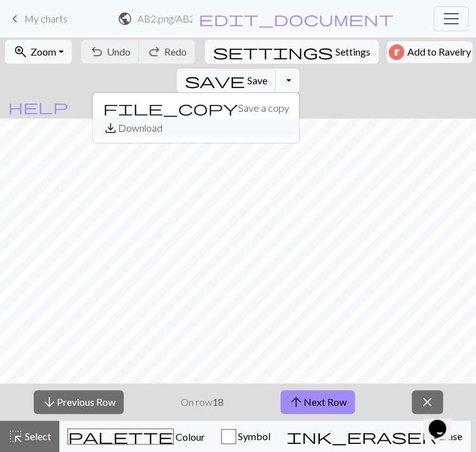 This screenshot has width=476, height=452. I want to click on button: Zoom, so click(38, 52).